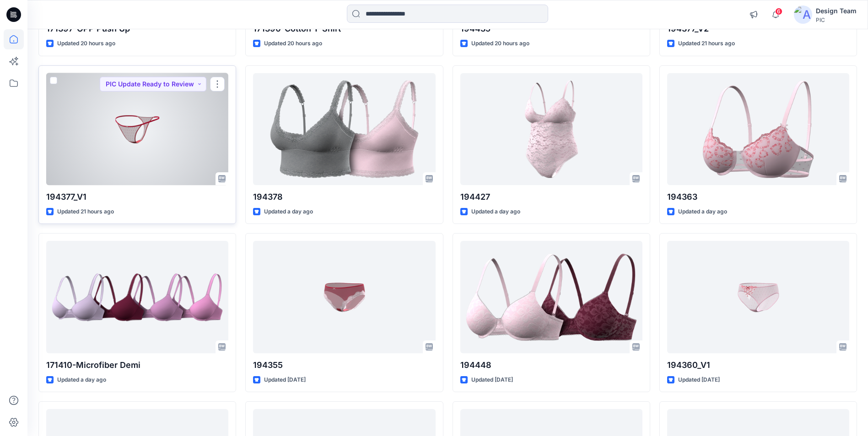  I want to click on a: 194355, so click(344, 297).